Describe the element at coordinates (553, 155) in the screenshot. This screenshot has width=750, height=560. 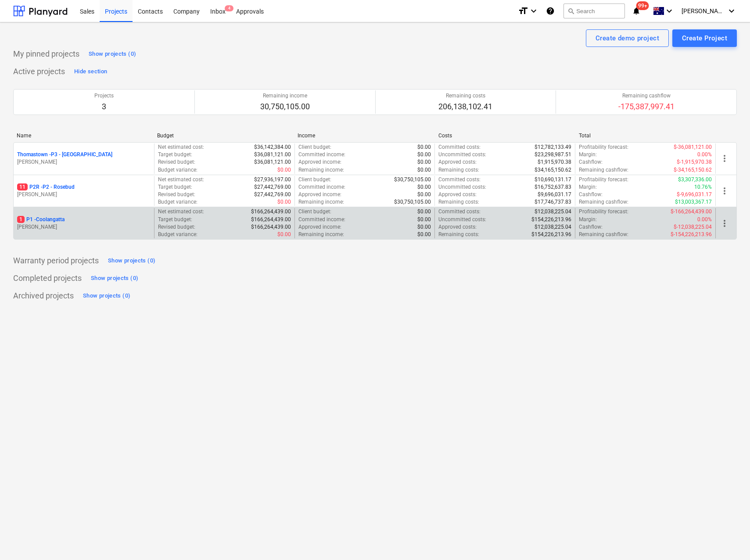
I see `p: $23,298,987.51` at that location.